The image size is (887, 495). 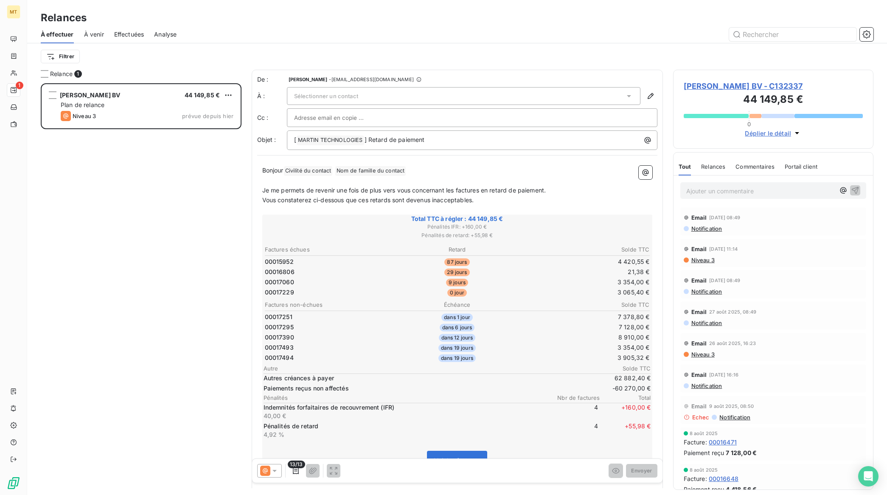 What do you see at coordinates (755, 166) in the screenshot?
I see `span: Commentaires` at bounding box center [755, 166].